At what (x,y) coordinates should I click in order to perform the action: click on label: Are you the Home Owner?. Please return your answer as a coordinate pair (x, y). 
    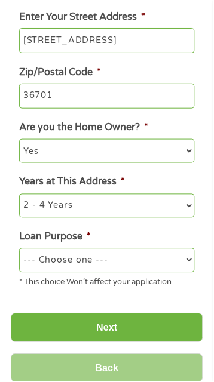
    Looking at the image, I should click on (84, 127).